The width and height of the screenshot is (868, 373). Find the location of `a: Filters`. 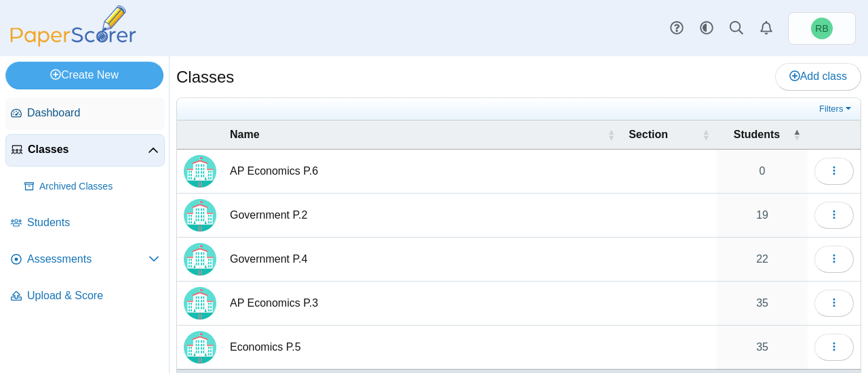

a: Filters is located at coordinates (836, 109).